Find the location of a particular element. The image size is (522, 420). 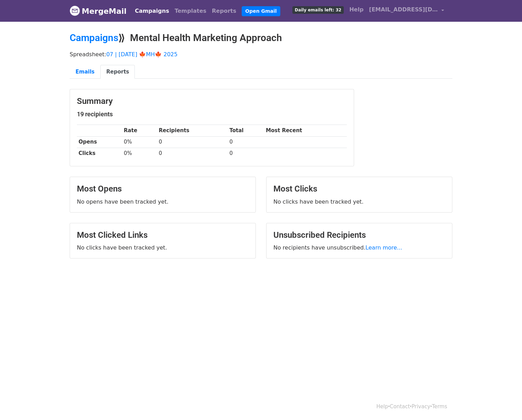

th: Rate is located at coordinates (140, 130).